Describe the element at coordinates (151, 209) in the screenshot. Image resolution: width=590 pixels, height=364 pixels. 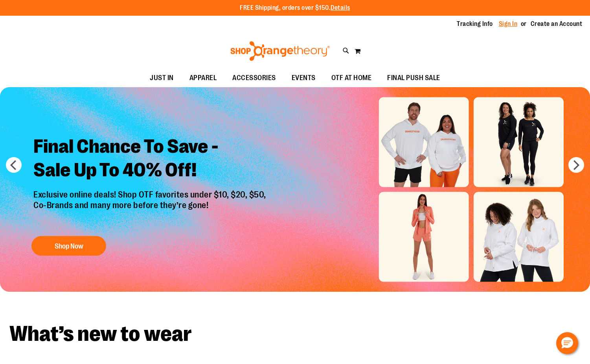
I see `p: Exclusive online deals! Shop OTF favorites under $10, $20, $50, Co-Brands and many more before th...` at that location.